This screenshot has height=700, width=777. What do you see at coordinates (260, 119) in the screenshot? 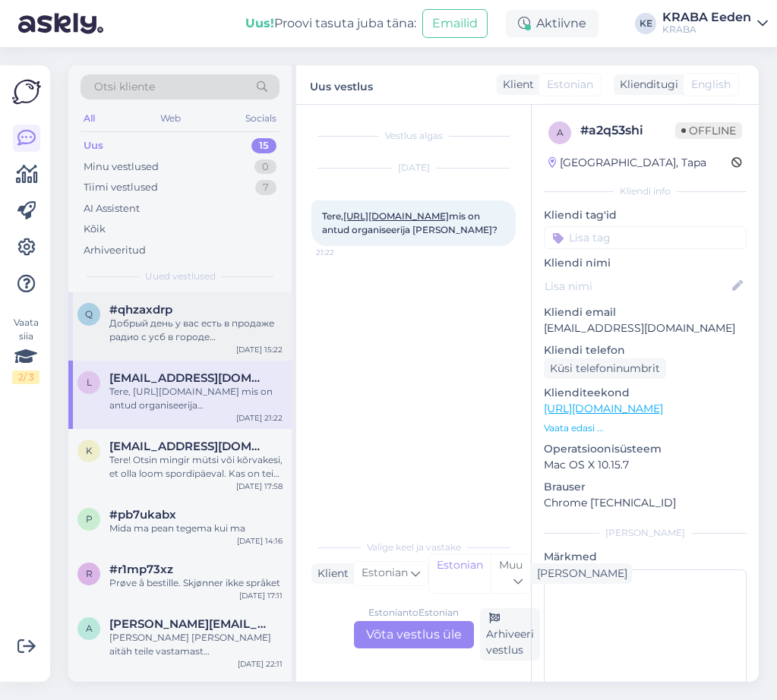
I see `div: Socials` at bounding box center [260, 119].